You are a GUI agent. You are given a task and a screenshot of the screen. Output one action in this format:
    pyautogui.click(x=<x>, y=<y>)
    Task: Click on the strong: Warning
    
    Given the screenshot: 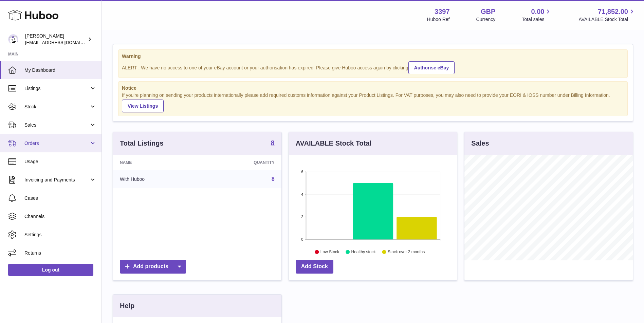 What is the action you would take?
    pyautogui.click(x=372, y=57)
    